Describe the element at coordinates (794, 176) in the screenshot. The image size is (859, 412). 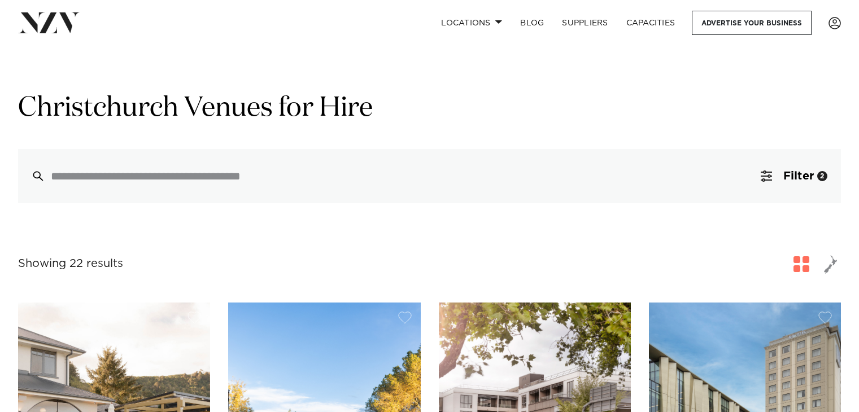
I see `button: Filter2` at that location.